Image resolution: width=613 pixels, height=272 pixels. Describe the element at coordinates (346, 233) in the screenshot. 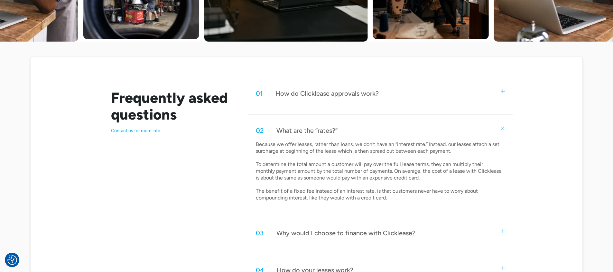

I see `div: Why would I choose to finance with Clicklease?` at that location.